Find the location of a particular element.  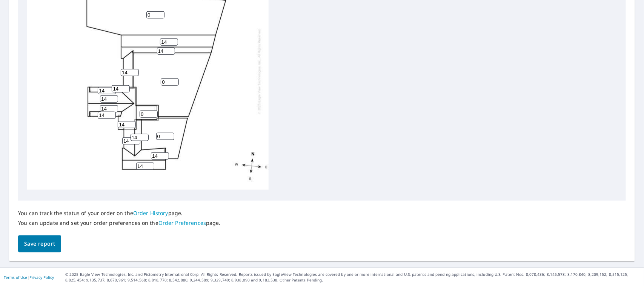

a: Terms of Use is located at coordinates (15, 277).